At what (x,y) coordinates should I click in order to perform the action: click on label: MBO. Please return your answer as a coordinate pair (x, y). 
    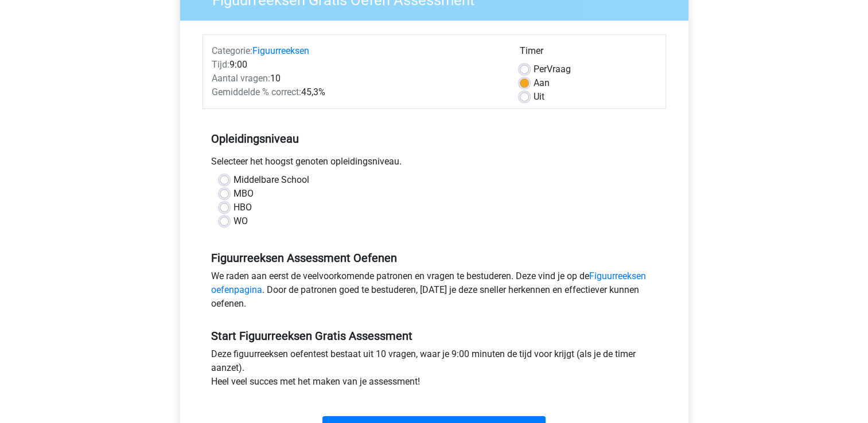
    Looking at the image, I should click on (243, 194).